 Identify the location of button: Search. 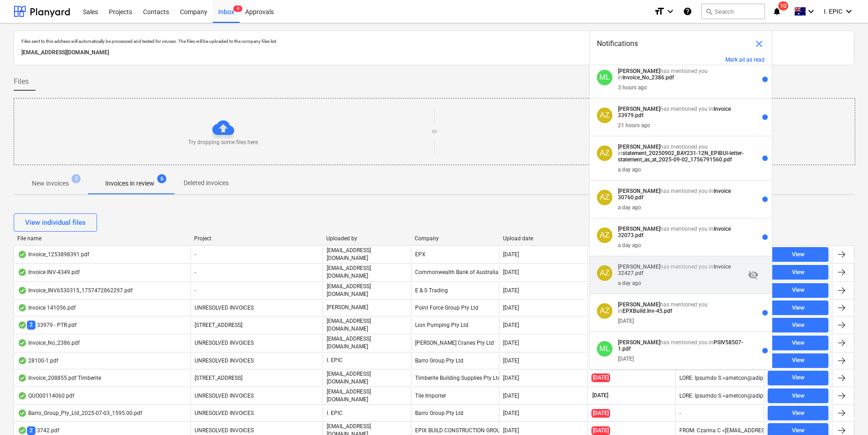
(733, 12).